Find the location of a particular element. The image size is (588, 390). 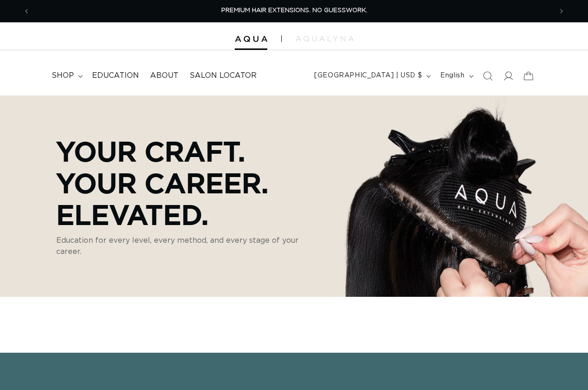

span: PREMIUM HAIR EXTENSIONS. NO GUESSWORK. is located at coordinates (294, 10).